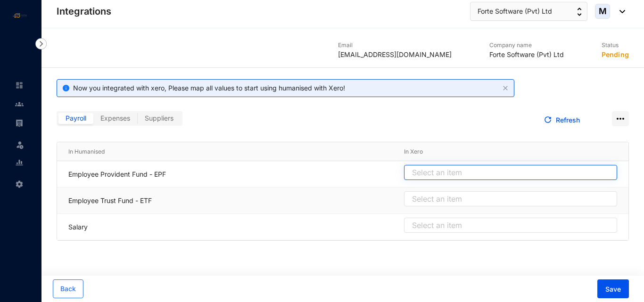 The height and width of the screenshot is (302, 644). I want to click on button: Back, so click(68, 289).